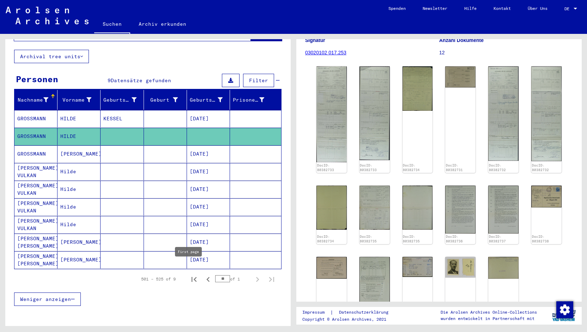 The image size is (587, 332). Describe the element at coordinates (209, 100) in the screenshot. I see `mat-header-cell: Geburtsdatum` at that location.